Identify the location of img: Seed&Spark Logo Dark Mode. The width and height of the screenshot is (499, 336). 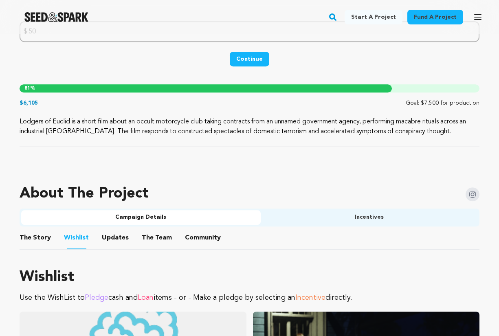
(56, 17).